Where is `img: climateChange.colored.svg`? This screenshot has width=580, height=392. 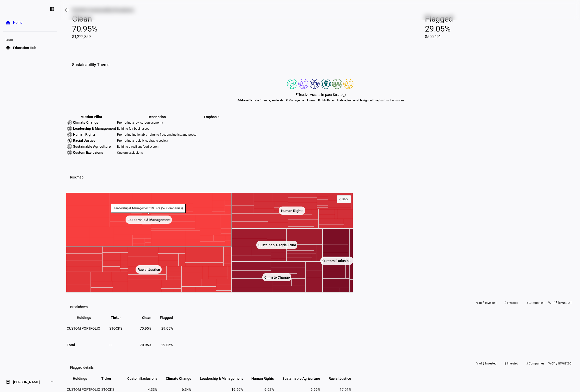
img: climateChange.colored.svg is located at coordinates (292, 83).